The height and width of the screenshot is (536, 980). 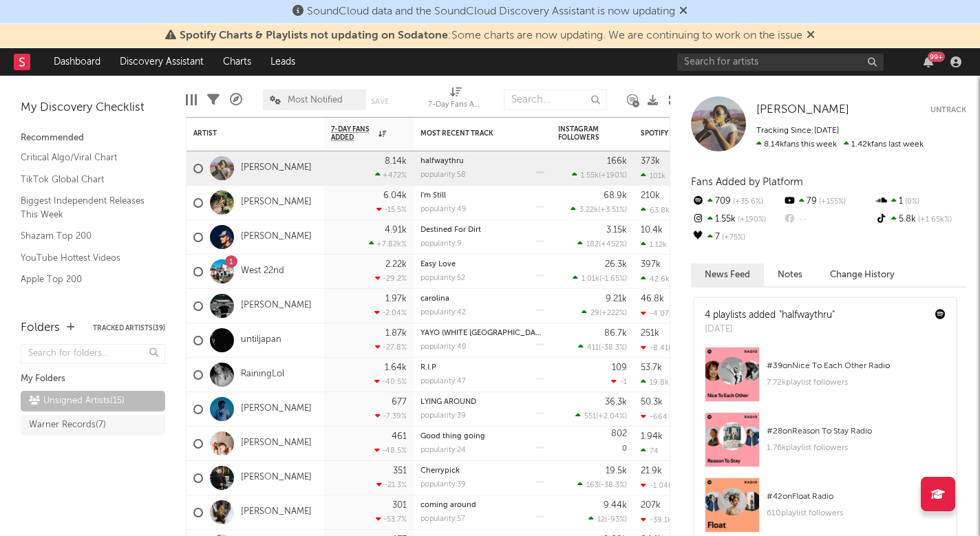 What do you see at coordinates (613, 279) in the screenshot?
I see `span: -1.65 %` at bounding box center [613, 279].